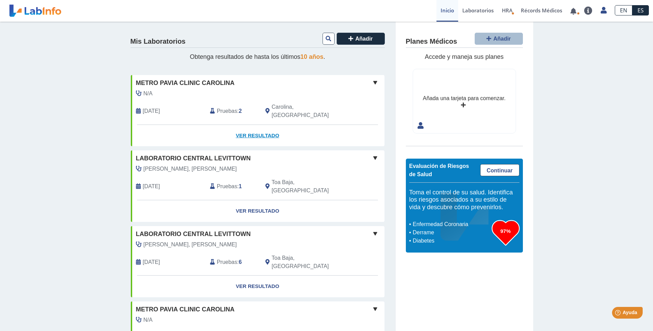 Image resolution: width=653 pixels, height=331 pixels. I want to click on h5: Toma el control de su salud. Identifica los riesgos asociados a su estilo de vida y descubre cómo..., so click(464, 200).